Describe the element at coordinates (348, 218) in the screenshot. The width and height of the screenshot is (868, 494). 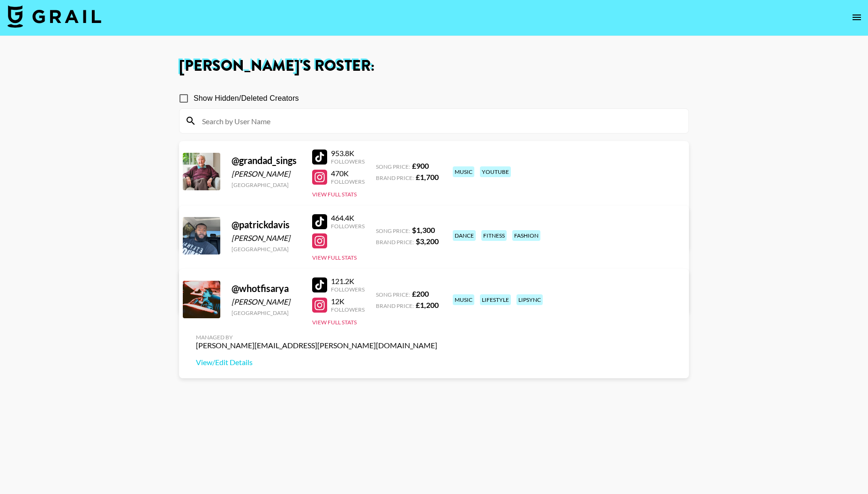
I see `div: 464.4K` at that location.